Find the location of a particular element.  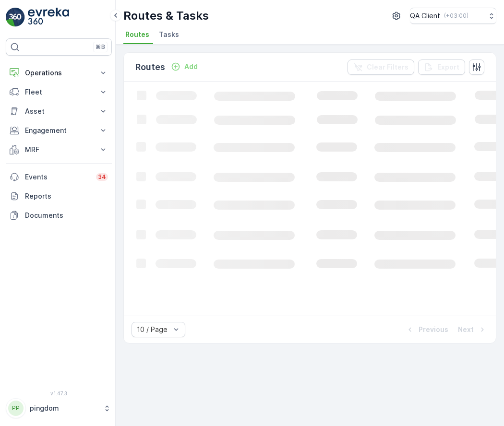

button: QA Client(+03:00) is located at coordinates (454, 16).